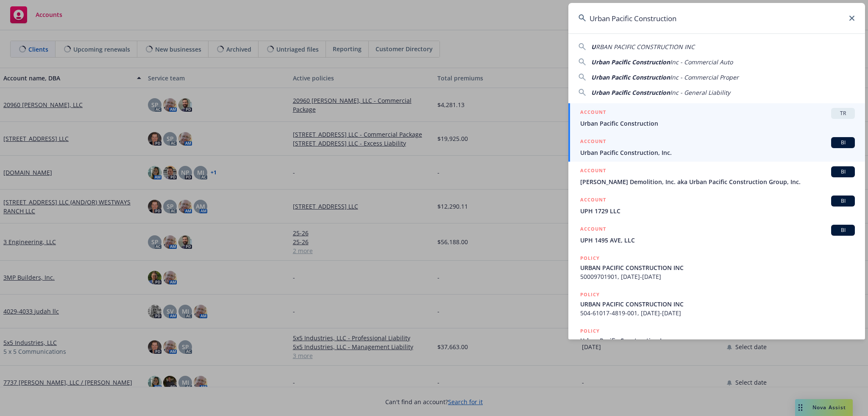 The image size is (868, 416). I want to click on a: POLICYUrban Pacific Construction Inc., so click(717, 341).